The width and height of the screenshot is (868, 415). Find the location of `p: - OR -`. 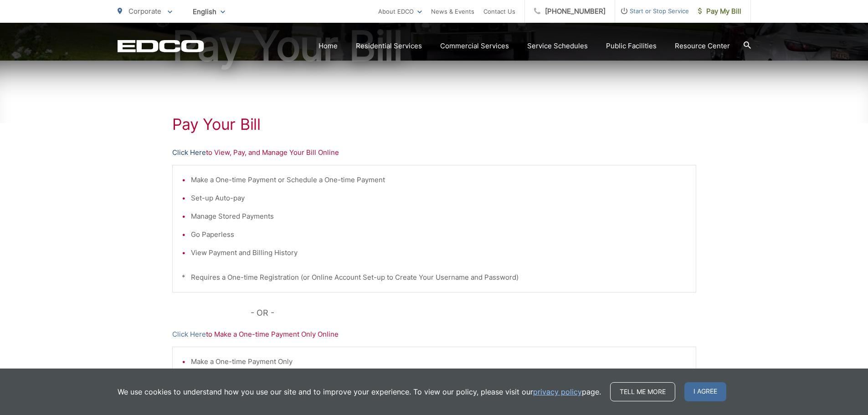

p: - OR - is located at coordinates (473, 313).